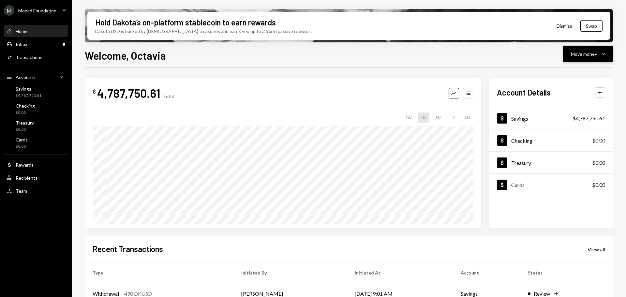 The image size is (626, 297). I want to click on div: ALL, so click(467, 117).